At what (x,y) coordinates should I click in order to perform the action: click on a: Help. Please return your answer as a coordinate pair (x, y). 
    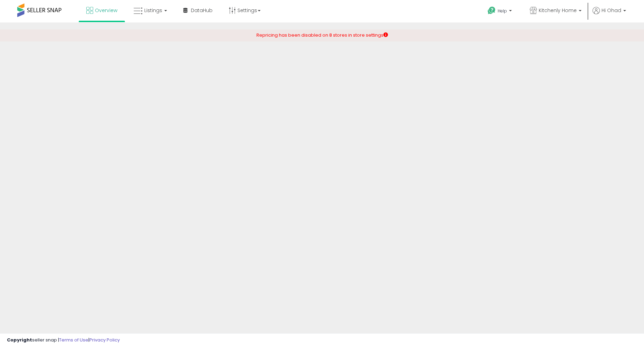
    Looking at the image, I should click on (500, 12).